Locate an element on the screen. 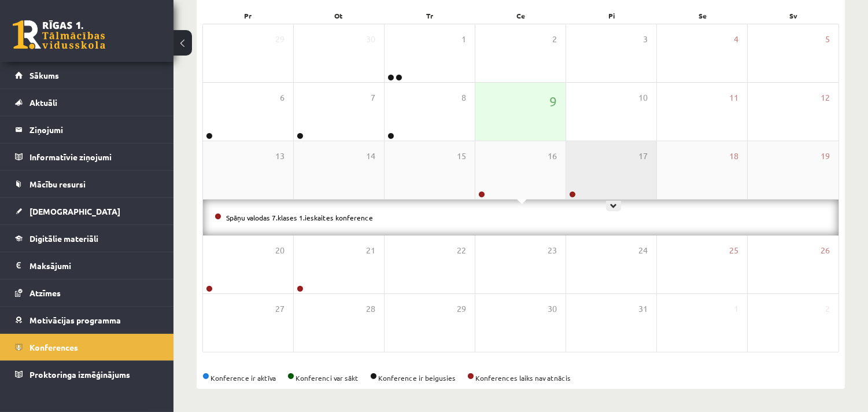 This screenshot has width=868, height=412. span: 8 is located at coordinates (464, 98).